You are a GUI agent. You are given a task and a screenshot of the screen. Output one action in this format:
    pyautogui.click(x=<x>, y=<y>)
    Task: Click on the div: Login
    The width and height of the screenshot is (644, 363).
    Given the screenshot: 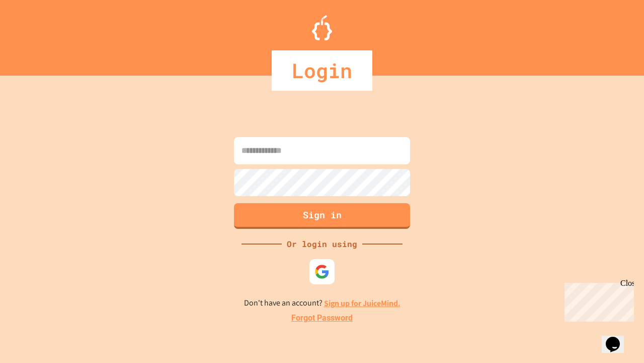 What is the action you would take?
    pyautogui.click(x=322, y=71)
    